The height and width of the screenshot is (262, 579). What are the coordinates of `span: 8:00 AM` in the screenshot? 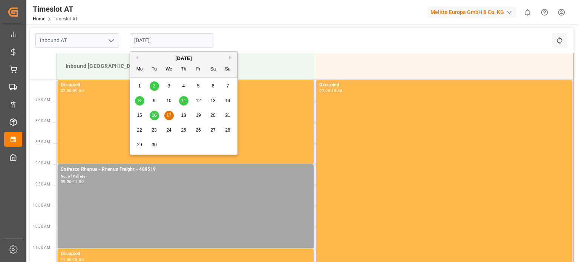 It's located at (43, 121).